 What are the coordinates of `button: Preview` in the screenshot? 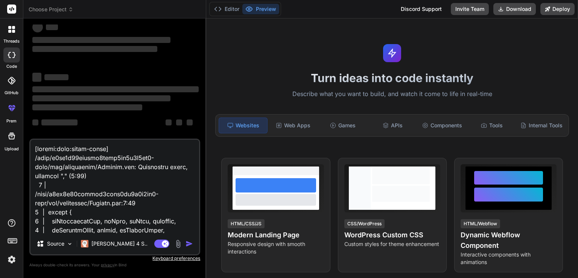 It's located at (261, 9).